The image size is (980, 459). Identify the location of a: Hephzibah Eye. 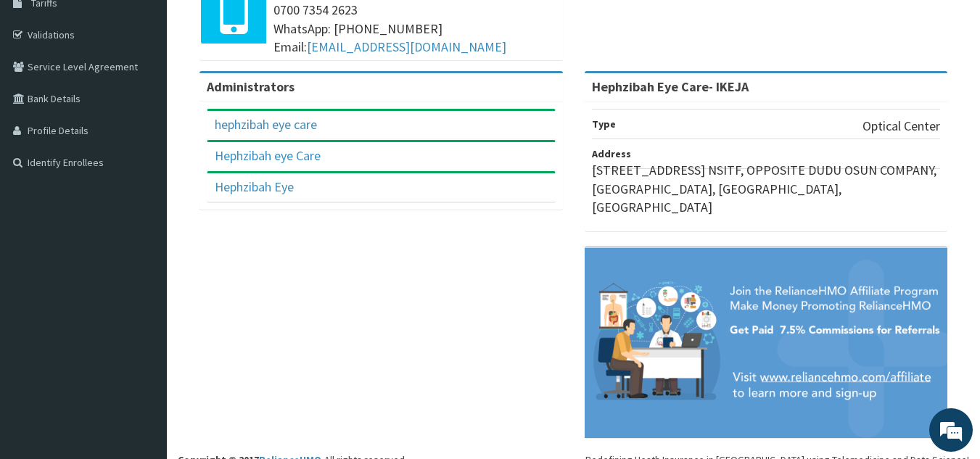
(254, 186).